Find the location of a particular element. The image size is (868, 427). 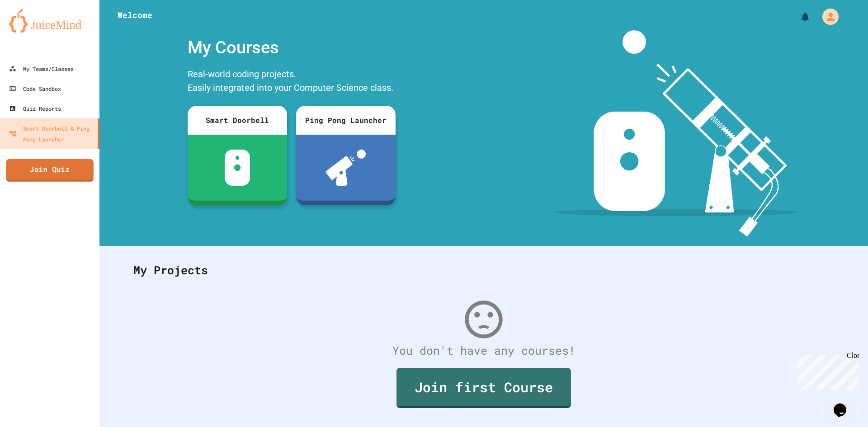

div: My Projects is located at coordinates (484, 270).